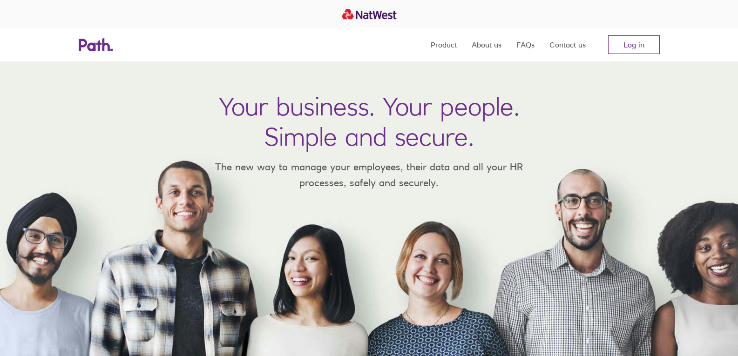  I want to click on p: The new way to manage your employees, their data and all your HR processes, safely and securely., so click(369, 174).